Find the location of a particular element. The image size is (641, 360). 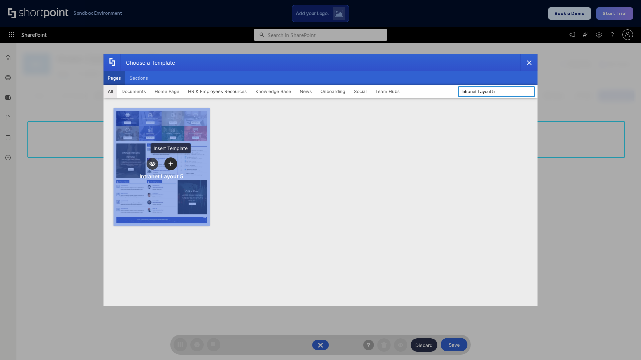

button: Team Hubs is located at coordinates (387, 91).